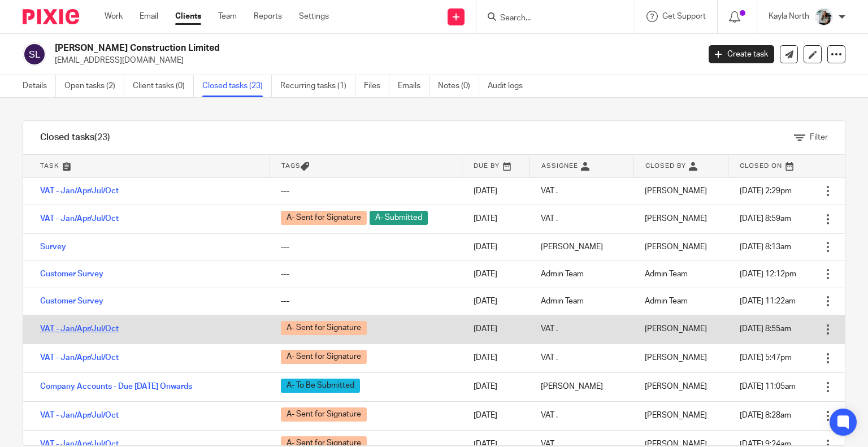  What do you see at coordinates (164, 86) in the screenshot?
I see `a: Client tasks (0)` at bounding box center [164, 86].